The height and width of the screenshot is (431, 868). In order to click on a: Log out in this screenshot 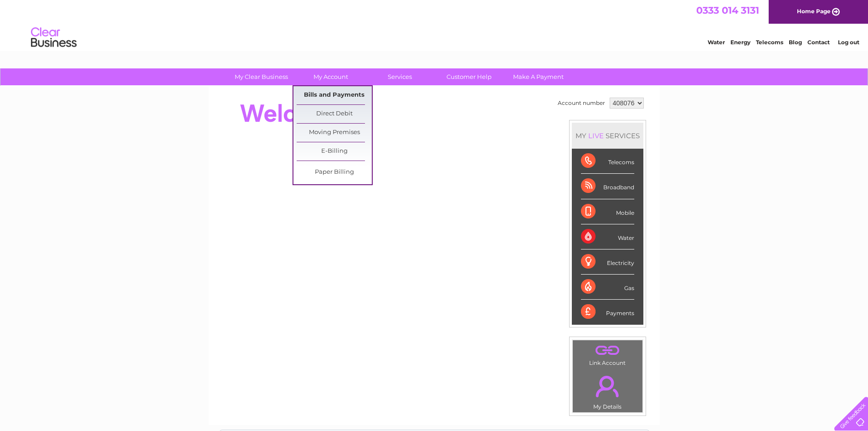, I will do `click(849, 42)`.